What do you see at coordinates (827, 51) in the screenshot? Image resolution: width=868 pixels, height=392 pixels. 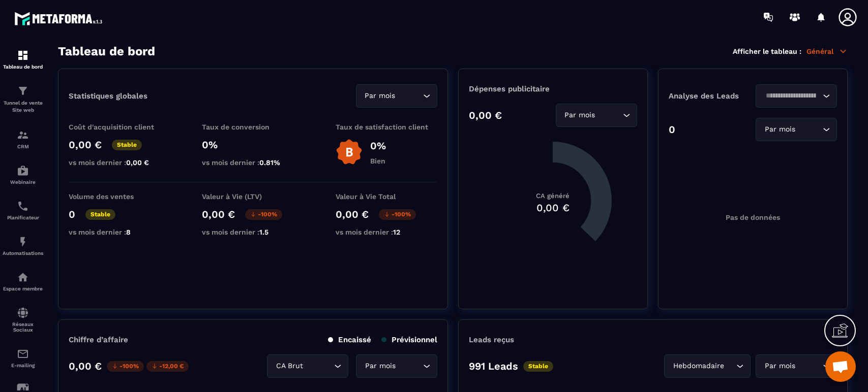 I see `p: Général` at bounding box center [827, 51].